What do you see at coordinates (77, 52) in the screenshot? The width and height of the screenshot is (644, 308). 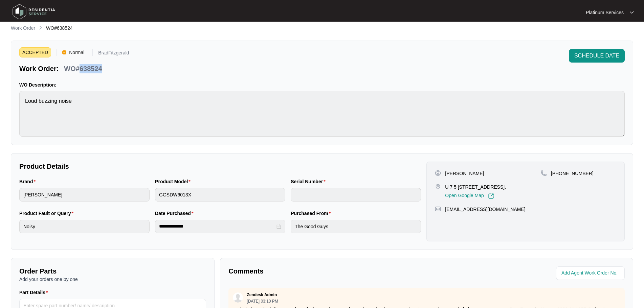 I see `span: Normal` at bounding box center [77, 52].